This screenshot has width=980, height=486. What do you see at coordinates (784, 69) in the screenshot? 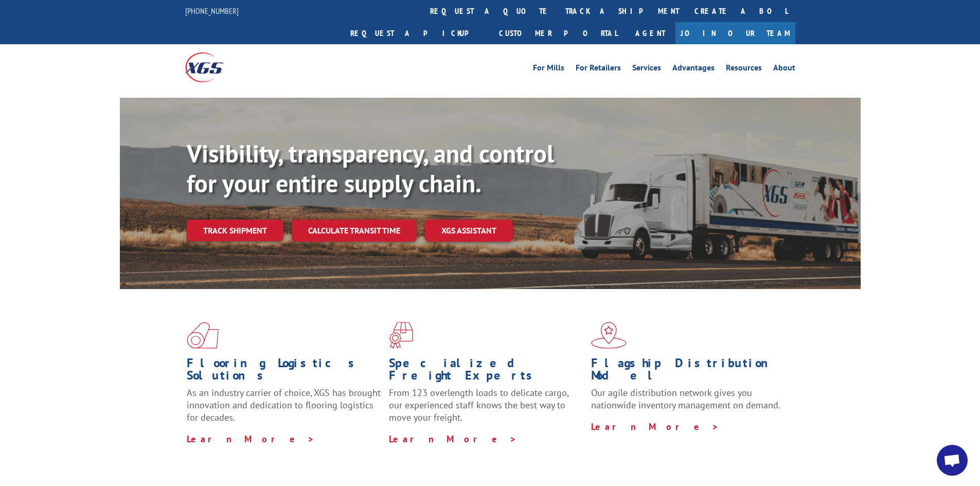
I see `a: About` at bounding box center [784, 69].